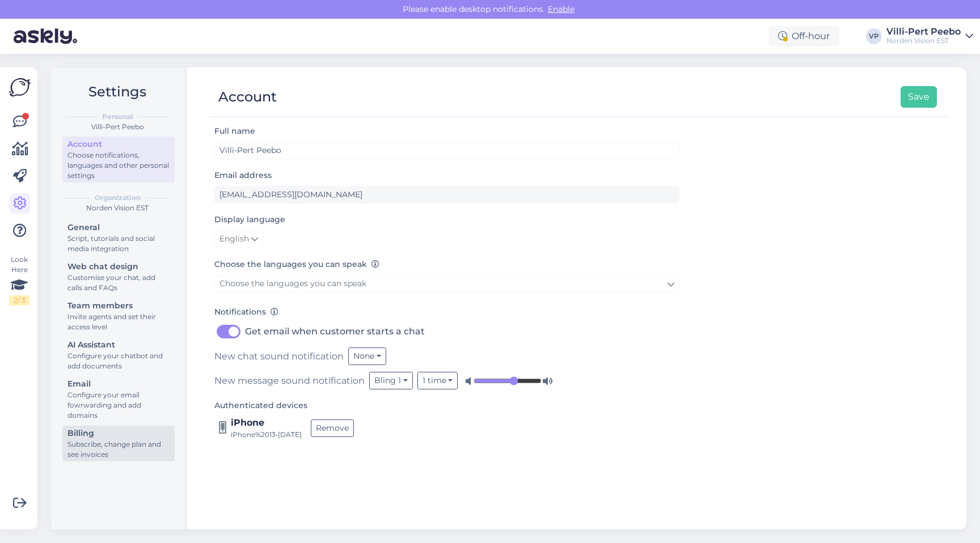 The width and height of the screenshot is (980, 543). I want to click on div: General, so click(118, 227).